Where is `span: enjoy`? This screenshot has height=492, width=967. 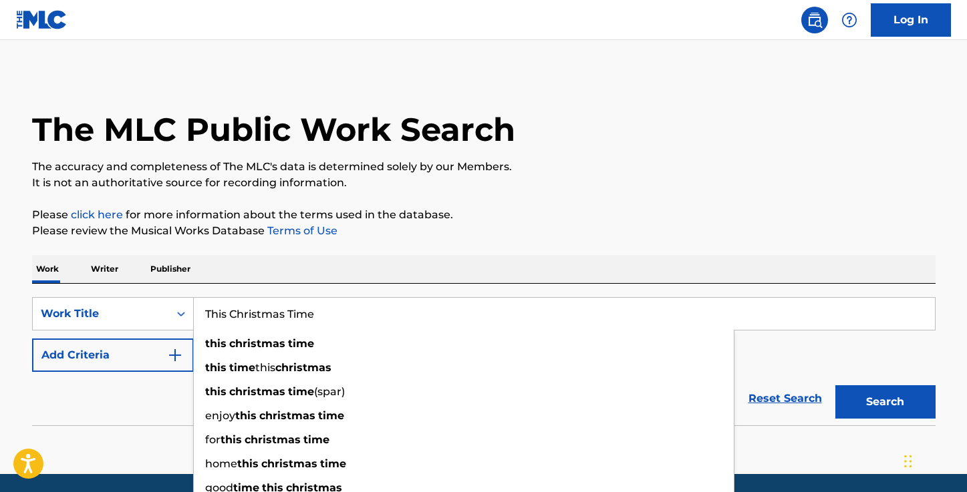 span: enjoy is located at coordinates (220, 416).